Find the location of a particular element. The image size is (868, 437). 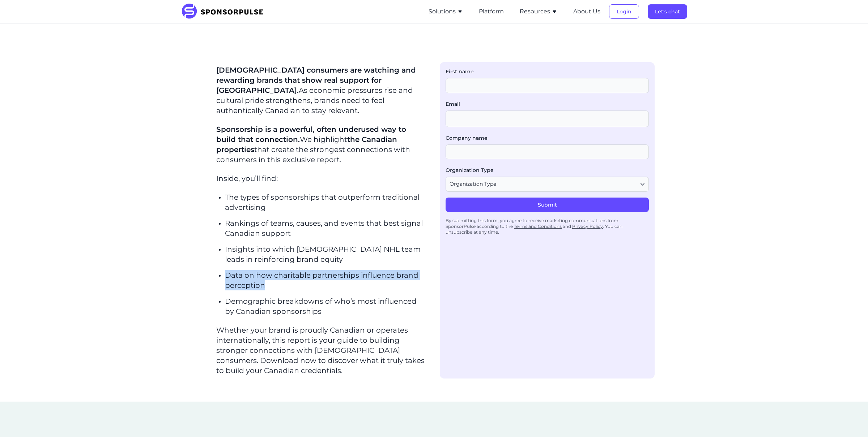

a: Login is located at coordinates (623, 12).